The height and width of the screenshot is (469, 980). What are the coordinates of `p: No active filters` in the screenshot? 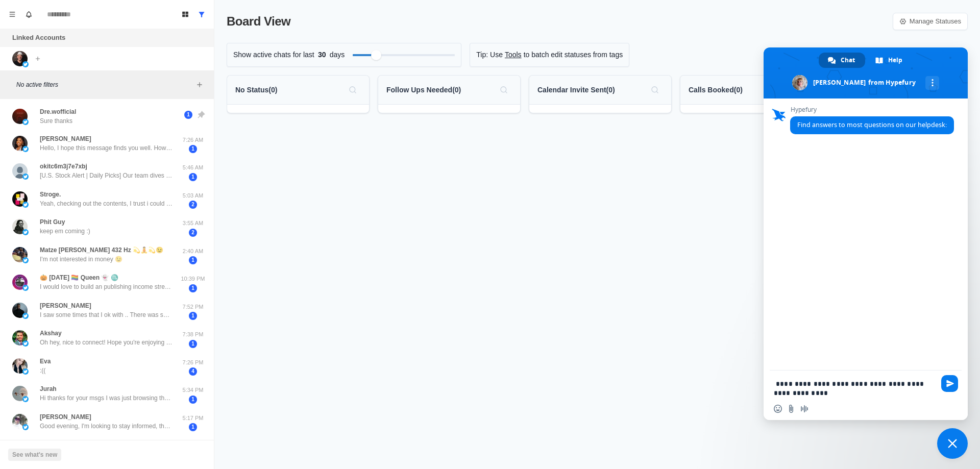 It's located at (105, 85).